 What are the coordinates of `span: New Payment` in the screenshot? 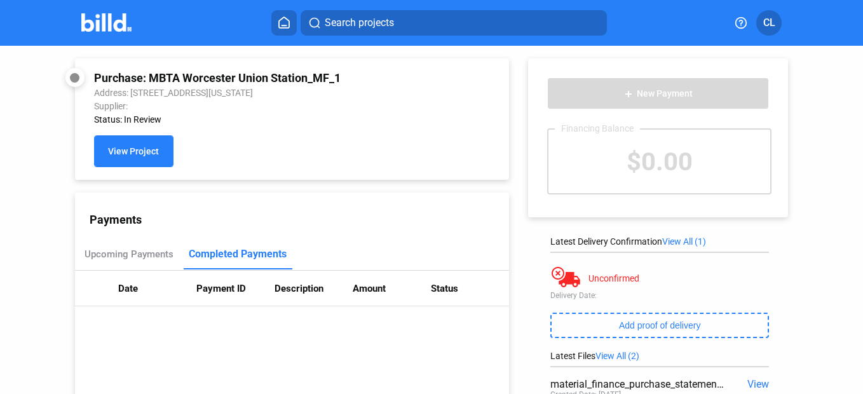 It's located at (664, 94).